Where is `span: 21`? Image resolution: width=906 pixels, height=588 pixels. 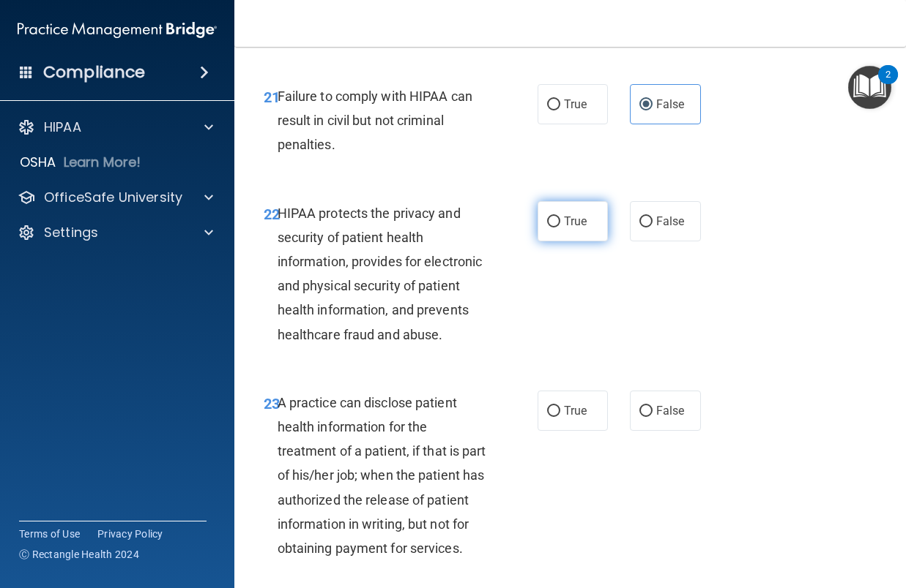 span: 21 is located at coordinates (272, 97).